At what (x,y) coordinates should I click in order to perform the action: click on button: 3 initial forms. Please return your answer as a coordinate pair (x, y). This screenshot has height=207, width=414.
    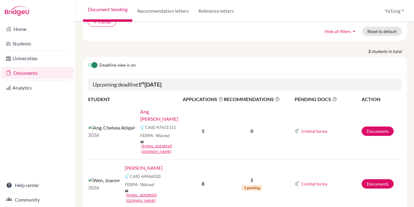
    Looking at the image, I should click on (314, 131).